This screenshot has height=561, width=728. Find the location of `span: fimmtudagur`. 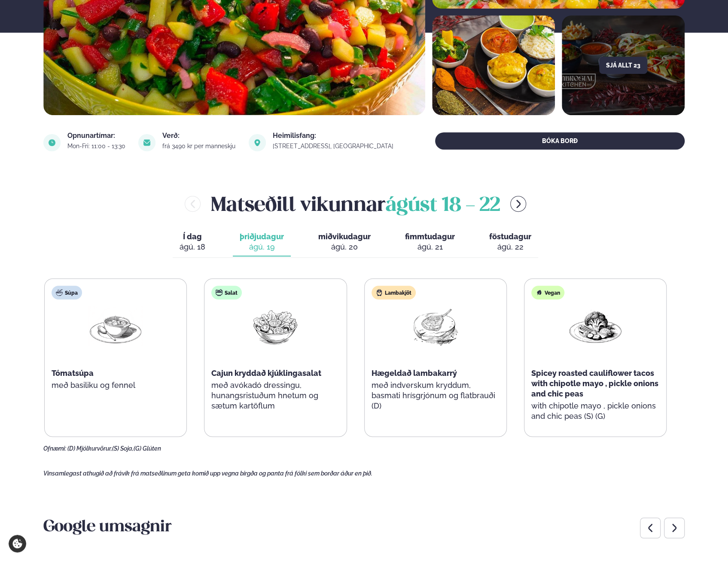

span: fimmtudagur is located at coordinates (430, 236).